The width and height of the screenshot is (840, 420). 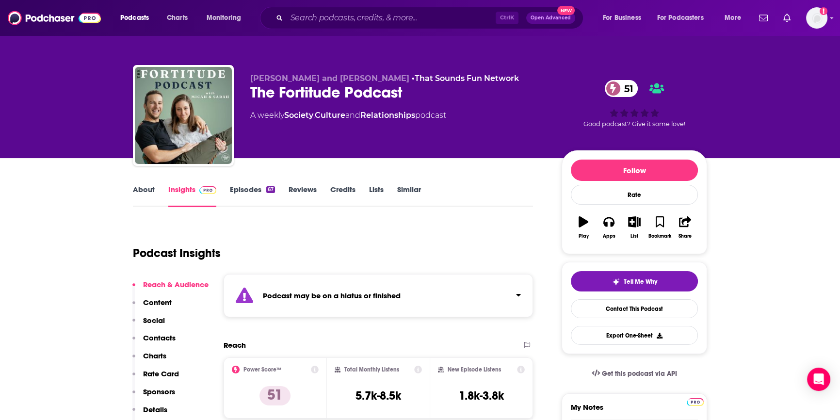 What do you see at coordinates (54, 18) in the screenshot?
I see `img: Podchaser - Follow, Share and Rate Podcasts` at bounding box center [54, 18].